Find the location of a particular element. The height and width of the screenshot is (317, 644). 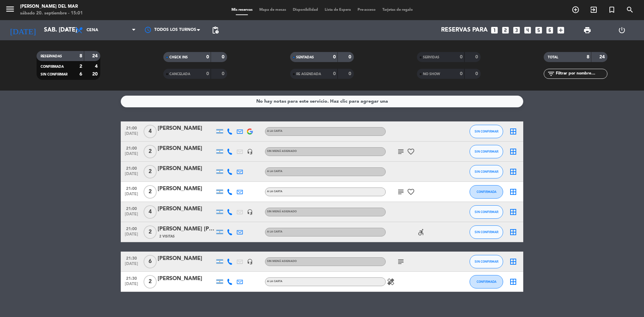

i: healing is located at coordinates (391, 282).